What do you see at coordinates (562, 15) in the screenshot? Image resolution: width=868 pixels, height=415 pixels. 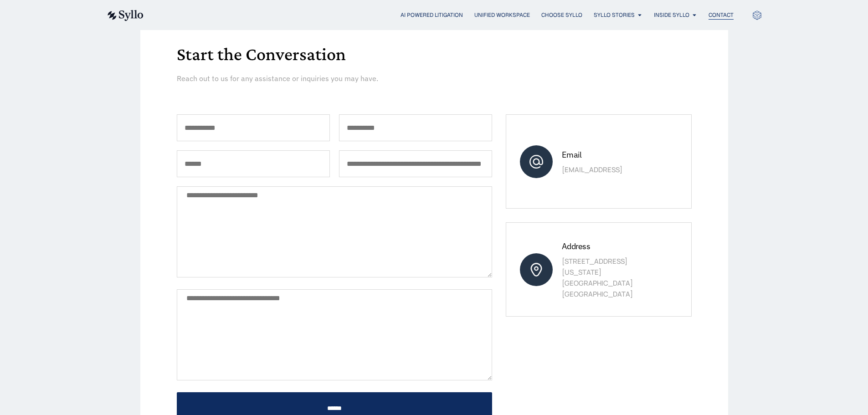 I see `a: Choose Syllo` at bounding box center [562, 15].